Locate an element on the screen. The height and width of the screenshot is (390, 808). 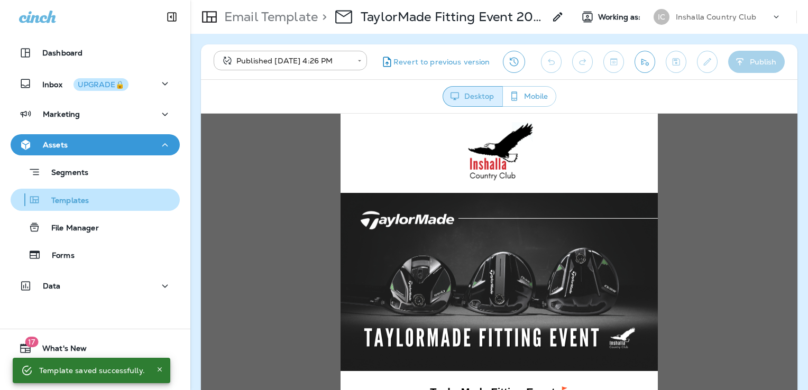
button: Send test email is located at coordinates (645, 62).